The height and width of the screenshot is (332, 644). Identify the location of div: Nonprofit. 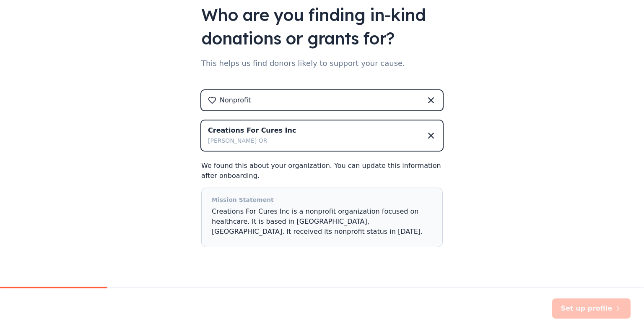
(235, 100).